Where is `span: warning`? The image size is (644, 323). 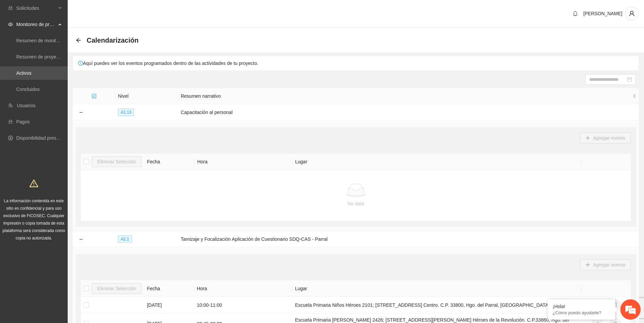 span: warning is located at coordinates (34, 184).